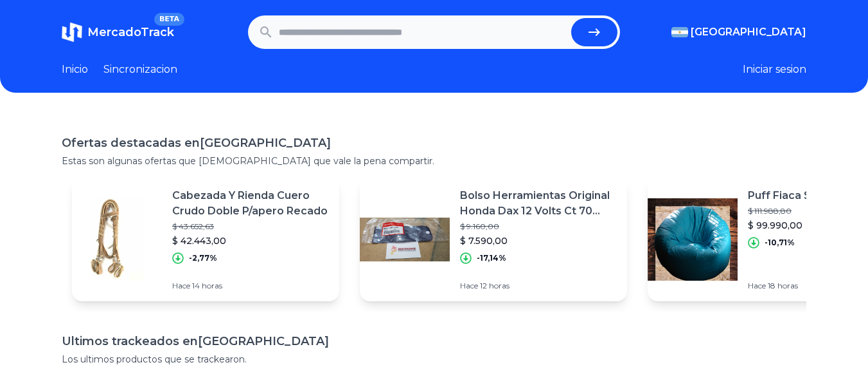 This screenshot has height=376, width=868. I want to click on p: -10,71%, so click(779, 243).